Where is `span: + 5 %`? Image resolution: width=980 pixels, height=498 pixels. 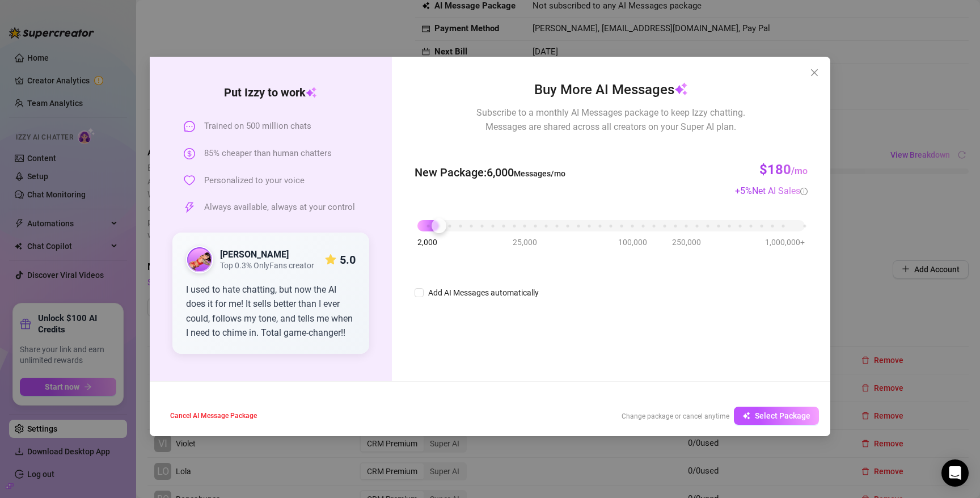
span: + 5 % is located at coordinates (772, 190).